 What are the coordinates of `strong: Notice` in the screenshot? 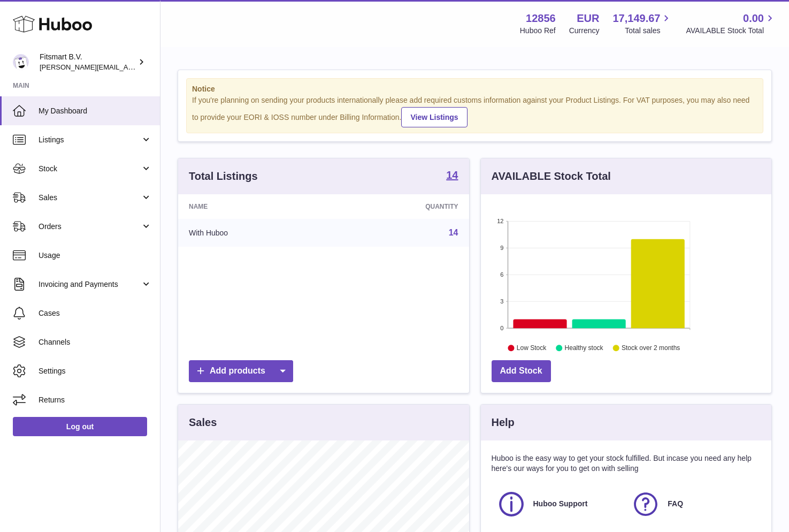 It's located at (474, 89).